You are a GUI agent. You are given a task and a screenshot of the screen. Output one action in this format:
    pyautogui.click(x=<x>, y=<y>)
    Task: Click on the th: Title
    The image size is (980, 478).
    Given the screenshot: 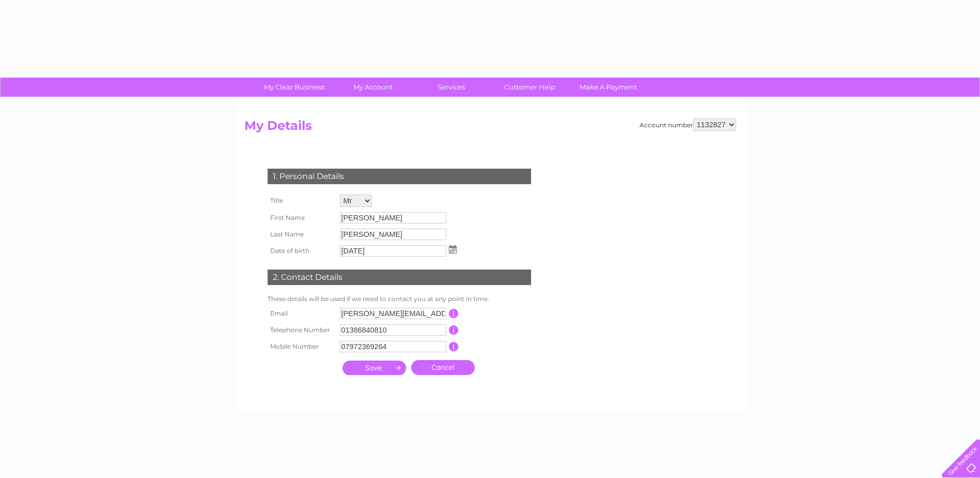 What is the action you would take?
    pyautogui.click(x=301, y=201)
    